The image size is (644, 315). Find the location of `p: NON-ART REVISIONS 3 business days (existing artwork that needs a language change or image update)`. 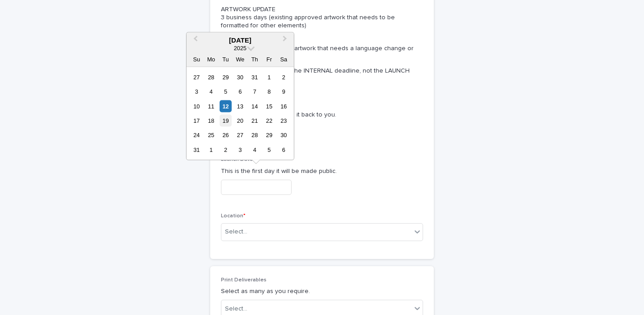

p: NON-ART REVISIONS 3 business days (existing artwork that needs a language change or image update) is located at coordinates (320, 48).